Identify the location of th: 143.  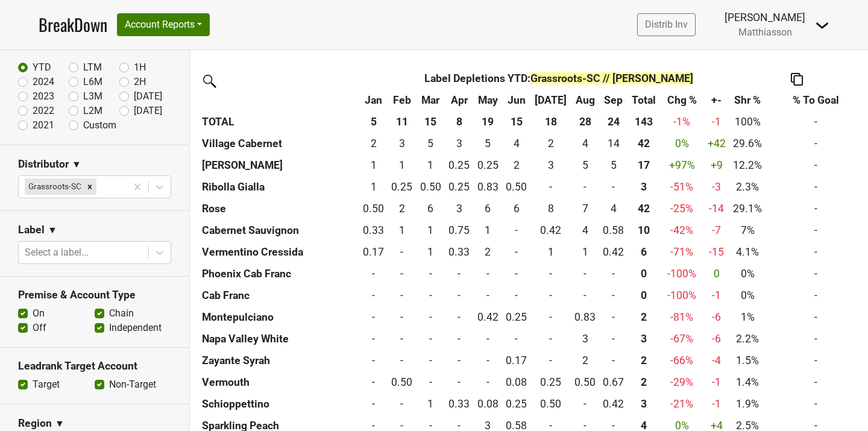
(644, 121).